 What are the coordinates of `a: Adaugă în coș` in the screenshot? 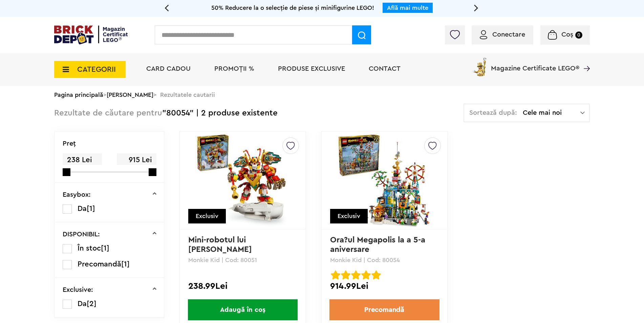 It's located at (242, 310).